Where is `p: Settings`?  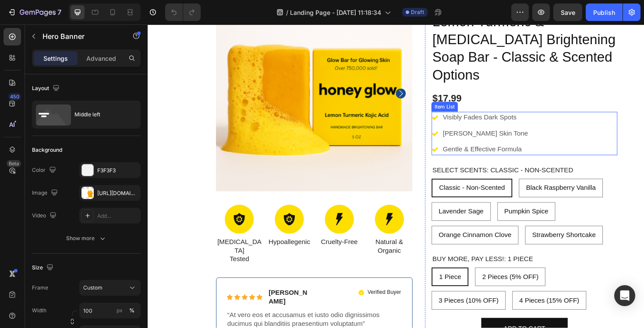
p: Settings is located at coordinates (56, 58).